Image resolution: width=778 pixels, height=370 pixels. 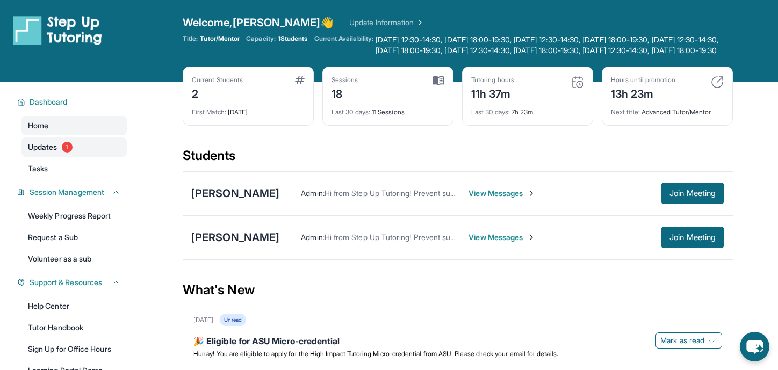 I want to click on div: Students, so click(x=458, y=159).